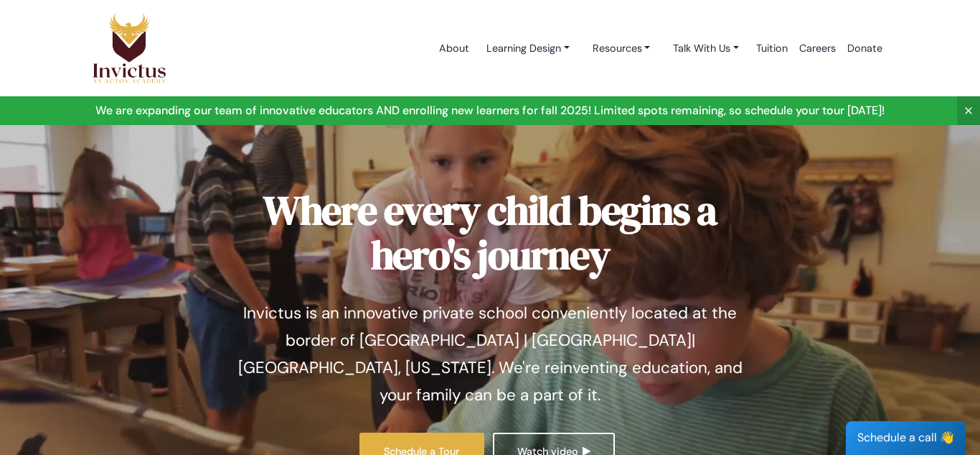  Describe the element at coordinates (129, 49) in the screenshot. I see `img: Logo` at that location.